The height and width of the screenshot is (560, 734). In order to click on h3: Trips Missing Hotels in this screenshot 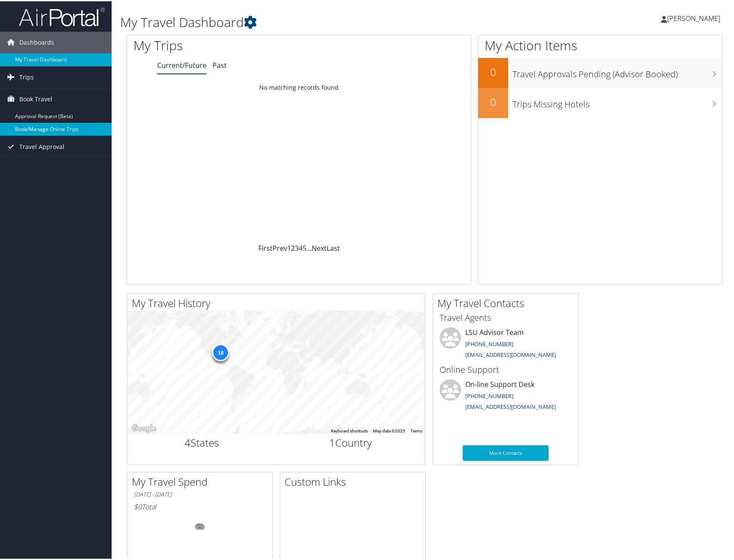, I will do `click(618, 101)`.